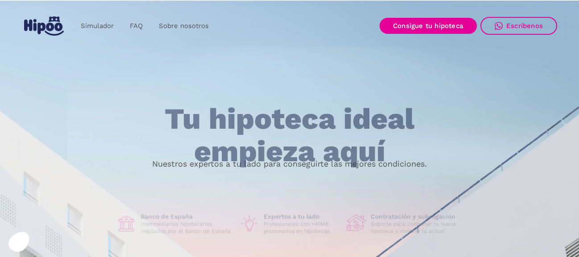 Image resolution: width=579 pixels, height=257 pixels. I want to click on div: Escríbenos, so click(525, 26).